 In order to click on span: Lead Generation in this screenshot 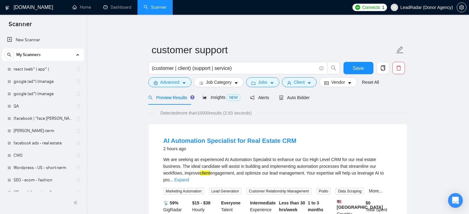, I will do `click(225, 192)`.